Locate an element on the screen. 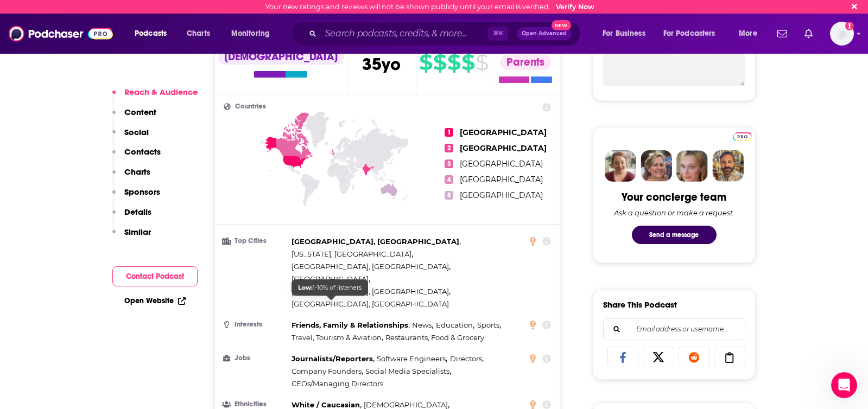  span: Countries is located at coordinates (251, 106).